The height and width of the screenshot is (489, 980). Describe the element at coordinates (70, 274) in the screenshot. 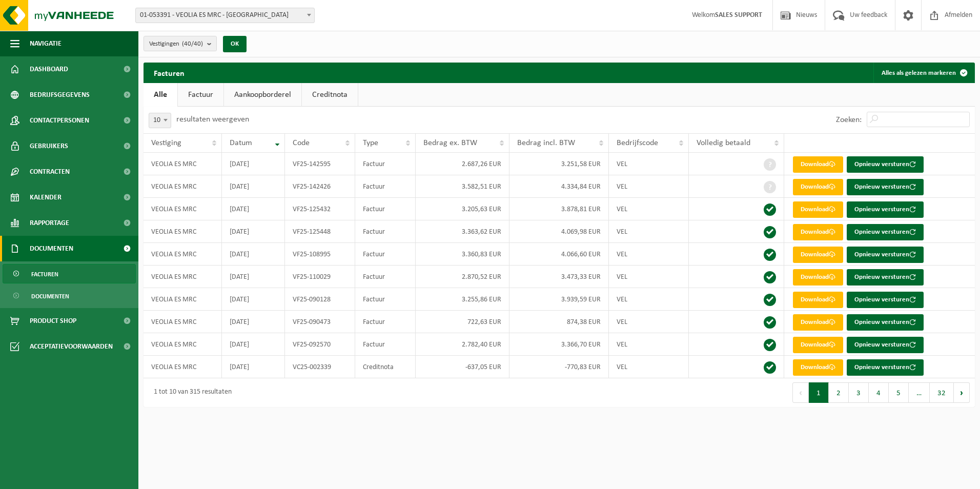

I see `a: Facturen` at that location.